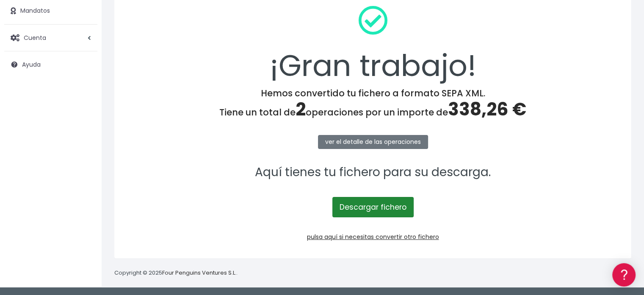  Describe the element at coordinates (85, 79) in the screenshot. I see `a: Información general` at that location.